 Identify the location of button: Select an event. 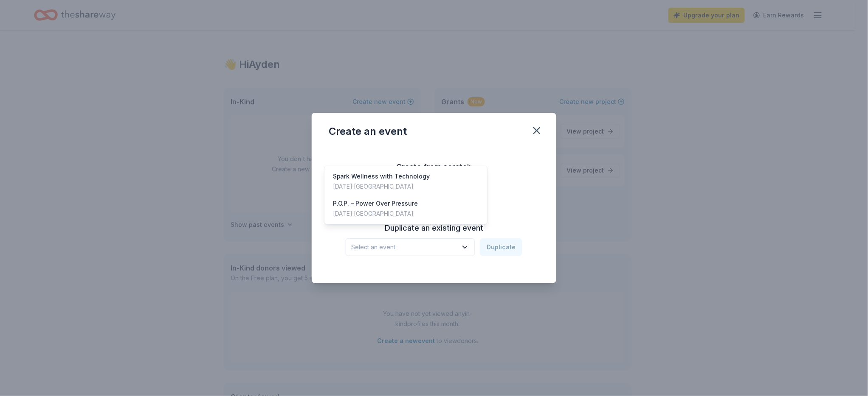
(410, 248).